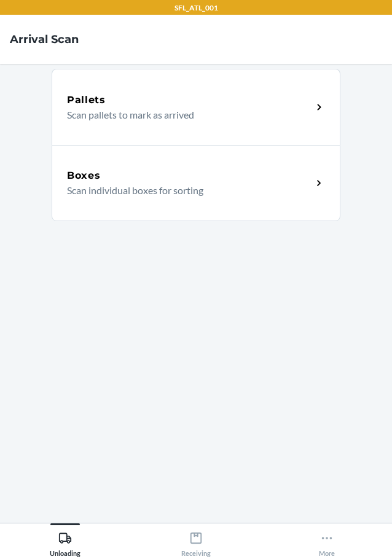  What do you see at coordinates (196, 542) in the screenshot?
I see `div: Receiving` at bounding box center [196, 542].